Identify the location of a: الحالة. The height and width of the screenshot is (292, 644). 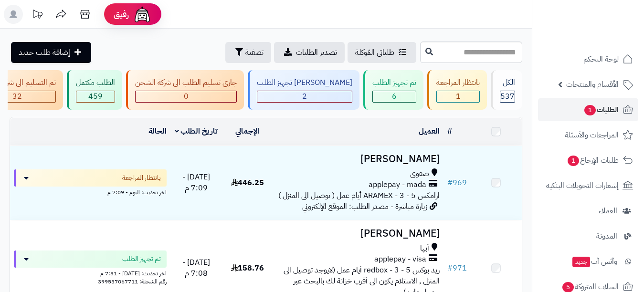
(158, 131).